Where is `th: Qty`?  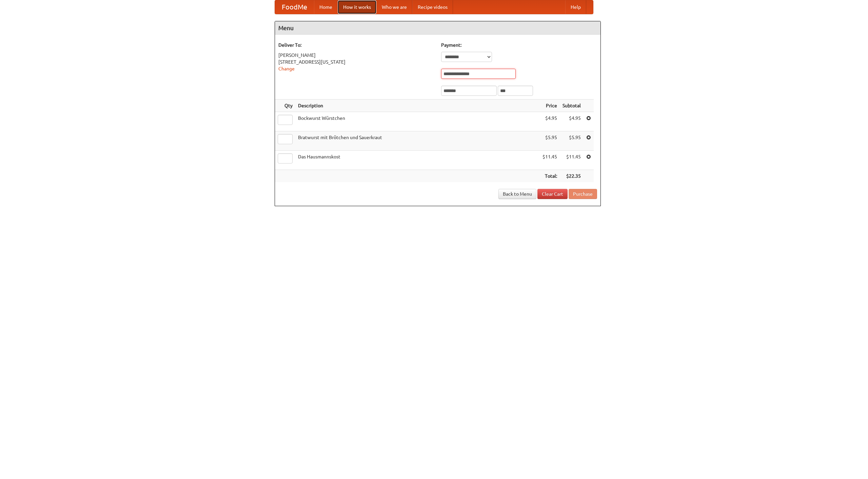
th: Qty is located at coordinates (285, 106).